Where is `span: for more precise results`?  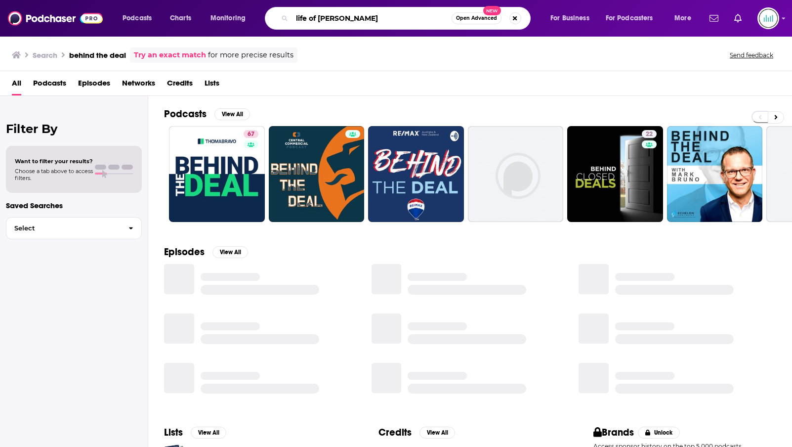 span: for more precise results is located at coordinates (251, 55).